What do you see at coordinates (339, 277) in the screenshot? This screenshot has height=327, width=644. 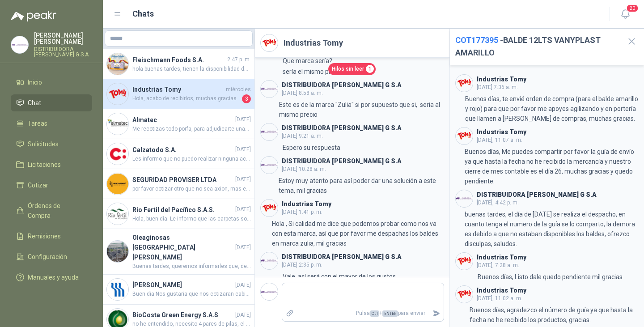 I see `p: Vale, así será con el mayor de los gustos` at bounding box center [339, 277].